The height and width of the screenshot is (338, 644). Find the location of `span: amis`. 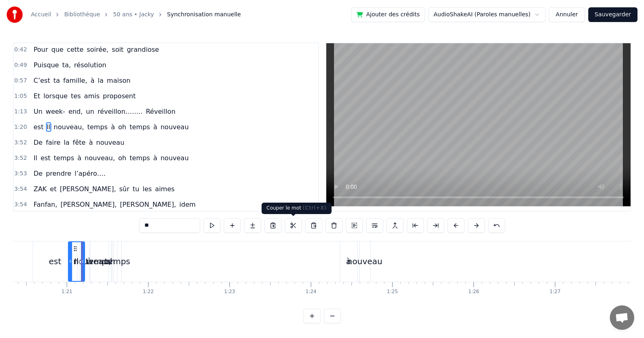

span: amis is located at coordinates (92, 95).